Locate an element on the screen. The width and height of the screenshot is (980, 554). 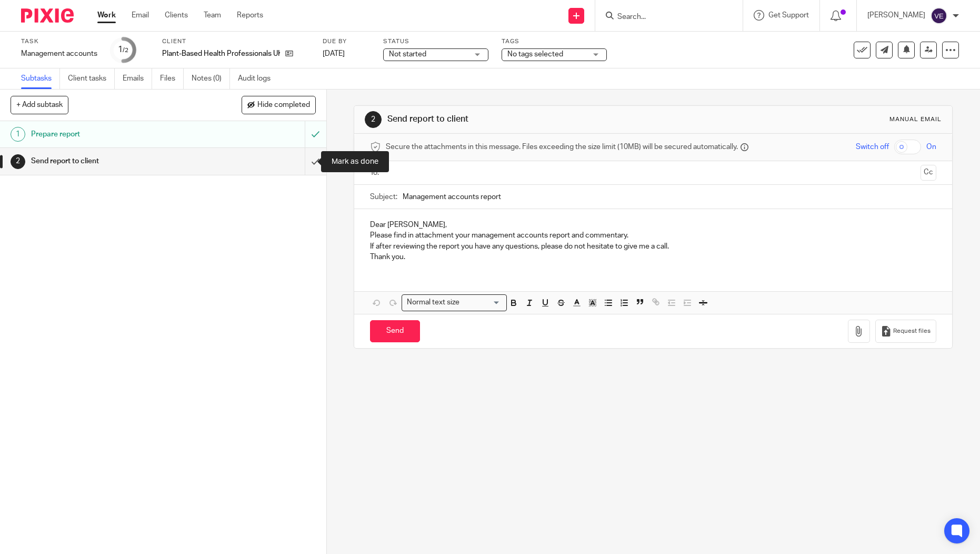
p: Thank you. is located at coordinates (654, 257).